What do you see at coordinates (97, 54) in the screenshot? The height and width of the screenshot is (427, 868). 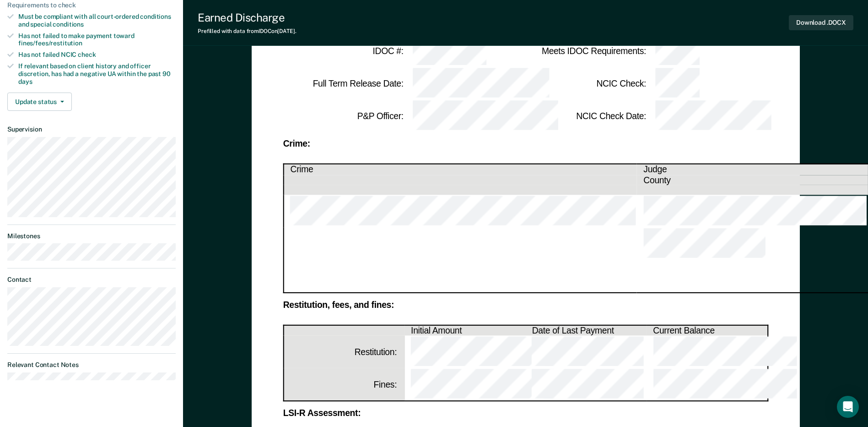 I see `div: Has not failed NCIC` at bounding box center [97, 54].